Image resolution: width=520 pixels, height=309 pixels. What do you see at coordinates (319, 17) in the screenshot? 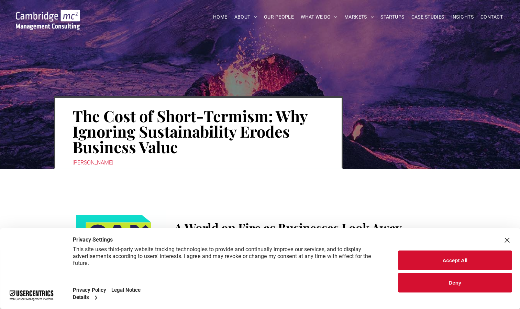
I see `a: WHAT WE DO` at bounding box center [319, 17].